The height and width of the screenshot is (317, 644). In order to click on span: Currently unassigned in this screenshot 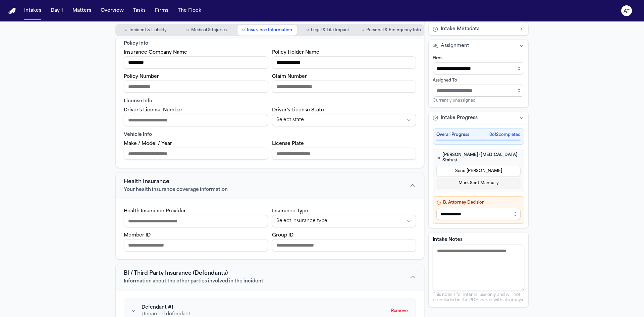, I will do `click(454, 101)`.